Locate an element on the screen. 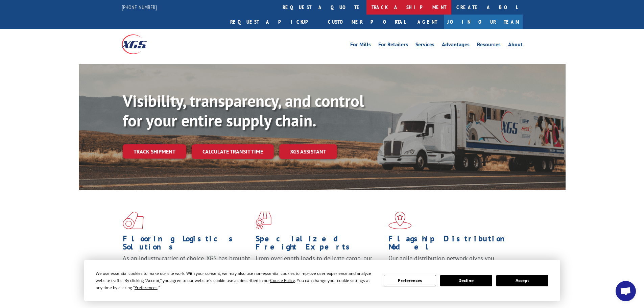  a: For Retailers is located at coordinates (393, 46).